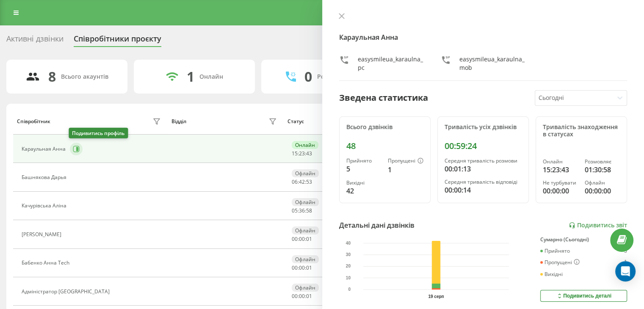 This screenshot has width=644, height=309. Describe the element at coordinates (391, 64) in the screenshot. I see `div: easysmileua_karaulna_pc` at that location.